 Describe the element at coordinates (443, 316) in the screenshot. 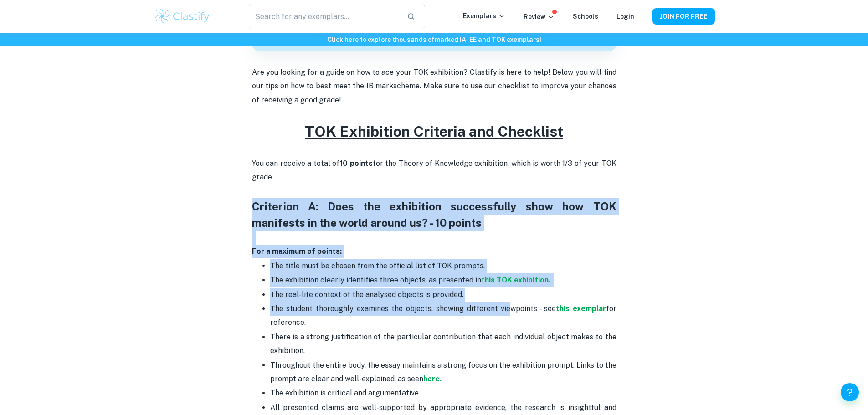

I see `p: The student thoroughly examines the objects, showing different viewpoints - see for reference.` at that location.